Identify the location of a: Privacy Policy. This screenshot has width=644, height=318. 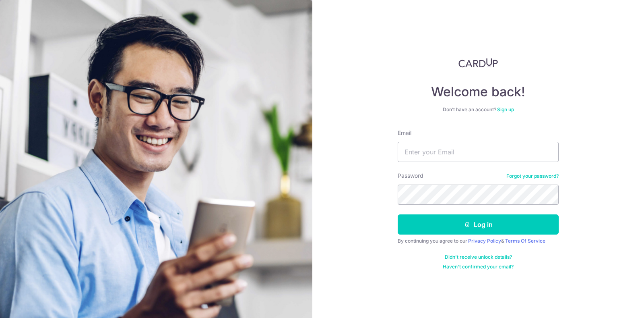
(484, 240).